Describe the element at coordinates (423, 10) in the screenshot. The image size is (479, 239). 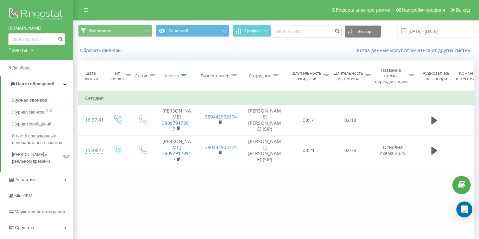
I see `span: Настройки профиля` at that location.